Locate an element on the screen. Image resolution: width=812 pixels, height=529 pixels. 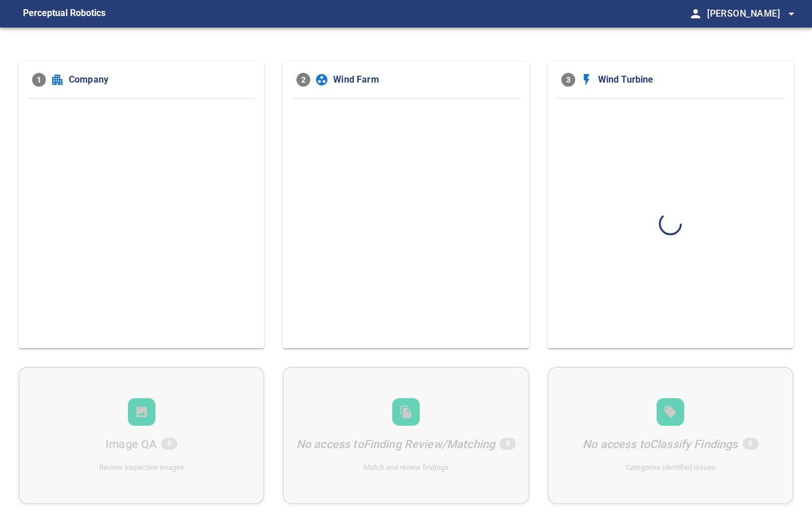
span: 3 is located at coordinates (568, 80).